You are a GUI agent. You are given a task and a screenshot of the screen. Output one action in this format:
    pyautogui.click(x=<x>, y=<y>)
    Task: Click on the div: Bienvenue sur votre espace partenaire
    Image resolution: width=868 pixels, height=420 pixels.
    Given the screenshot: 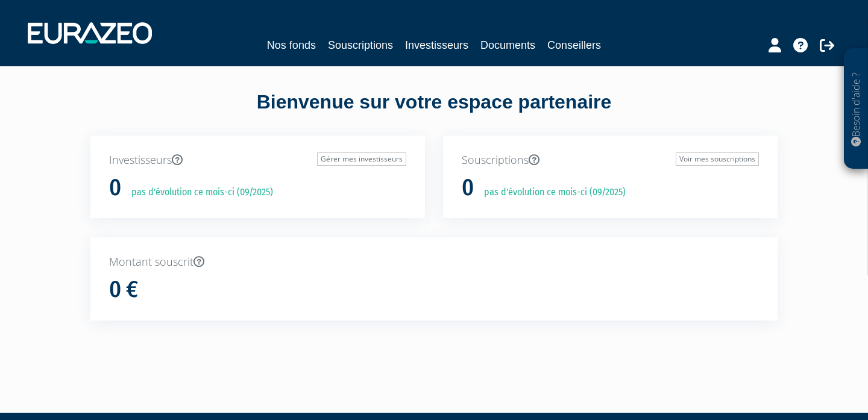 What is the action you would take?
    pyautogui.click(x=434, y=112)
    